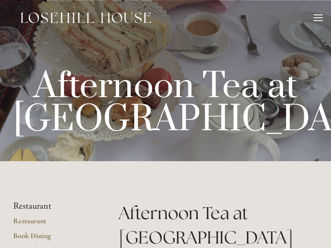  Describe the element at coordinates (53, 224) in the screenshot. I see `a: Restaurant` at that location.